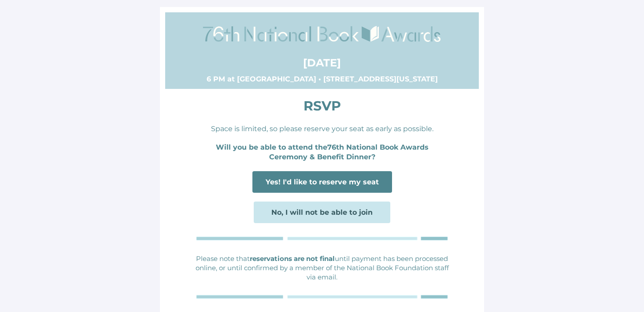 Image resolution: width=644 pixels, height=312 pixels. What do you see at coordinates (322, 212) in the screenshot?
I see `a: No, I will not be able to join` at bounding box center [322, 212].